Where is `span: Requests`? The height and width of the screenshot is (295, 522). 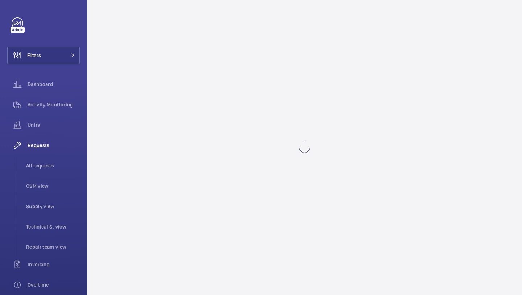
span: Requests is located at coordinates (54, 145).